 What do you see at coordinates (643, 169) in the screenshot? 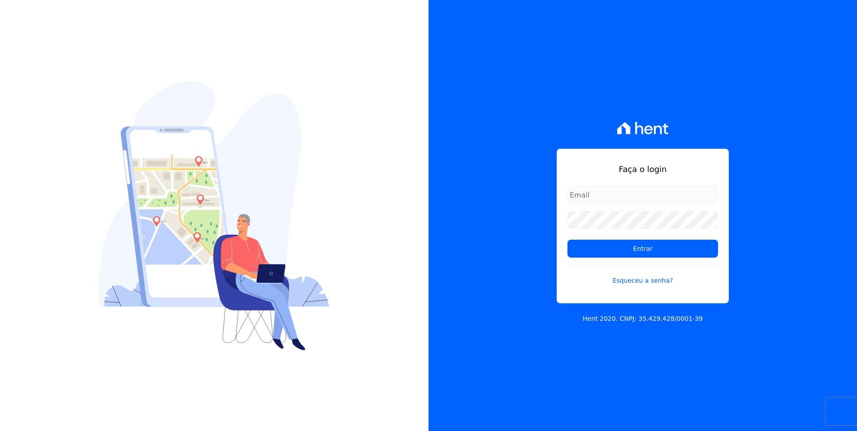
I see `h1: Faça o login` at bounding box center [643, 169].